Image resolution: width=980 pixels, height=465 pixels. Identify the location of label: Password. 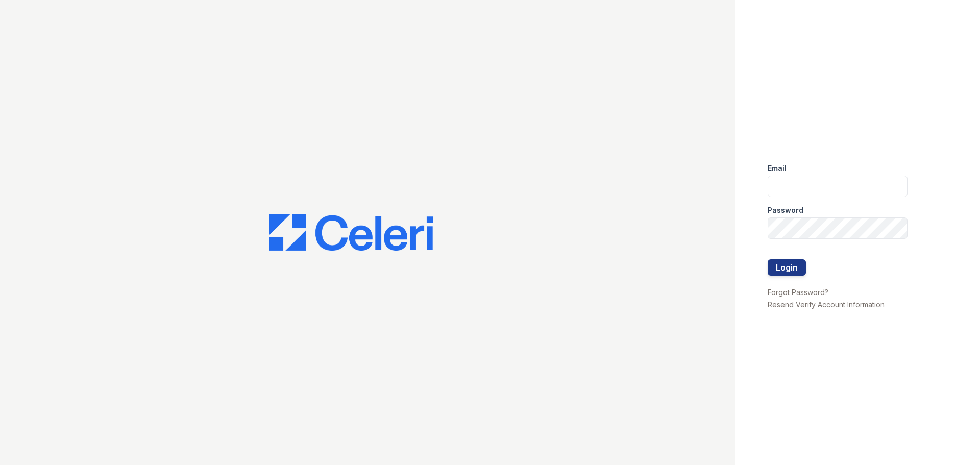
(786, 211).